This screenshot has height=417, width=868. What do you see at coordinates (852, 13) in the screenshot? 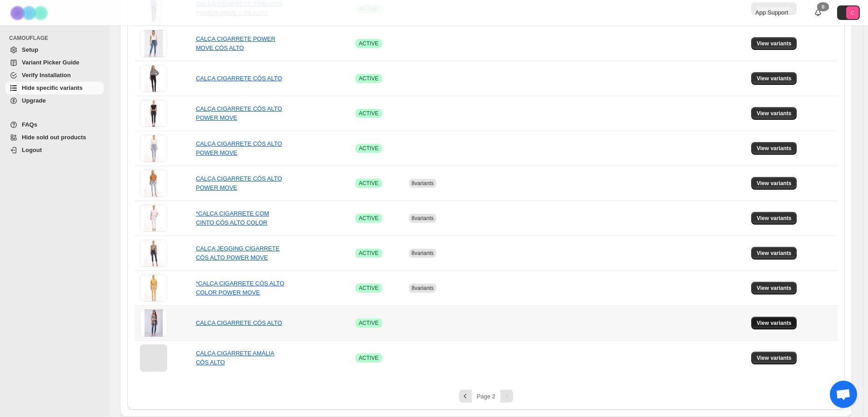
I see `span: Avatar with initials C` at bounding box center [852, 13].